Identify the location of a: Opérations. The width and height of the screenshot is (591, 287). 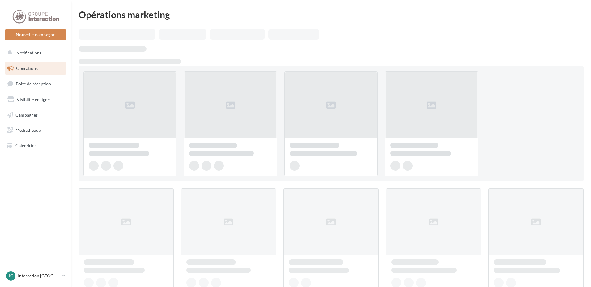
(36, 68).